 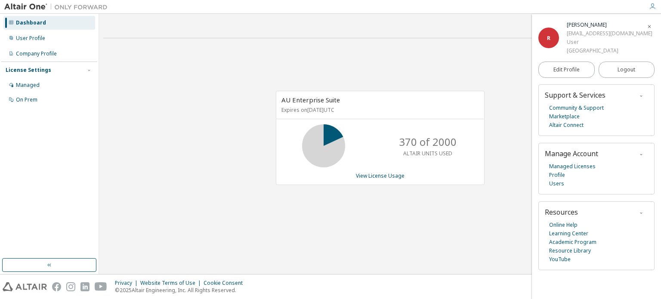 I want to click on span: Support & Services, so click(x=575, y=95).